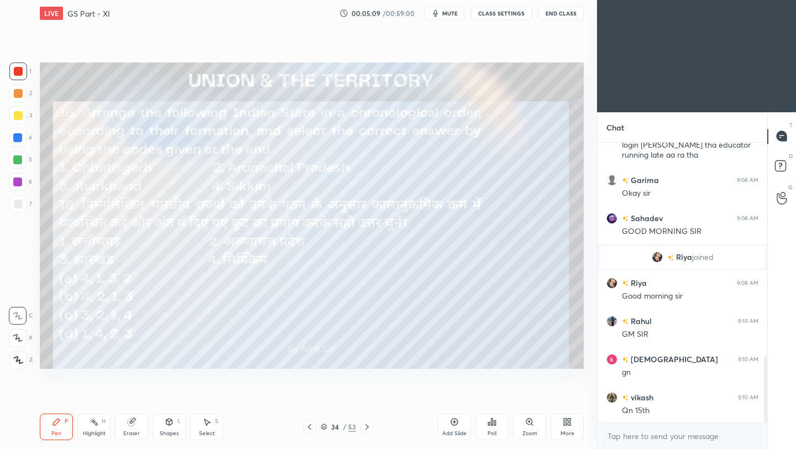 The image size is (796, 449). I want to click on div: Qn 15th, so click(690, 411).